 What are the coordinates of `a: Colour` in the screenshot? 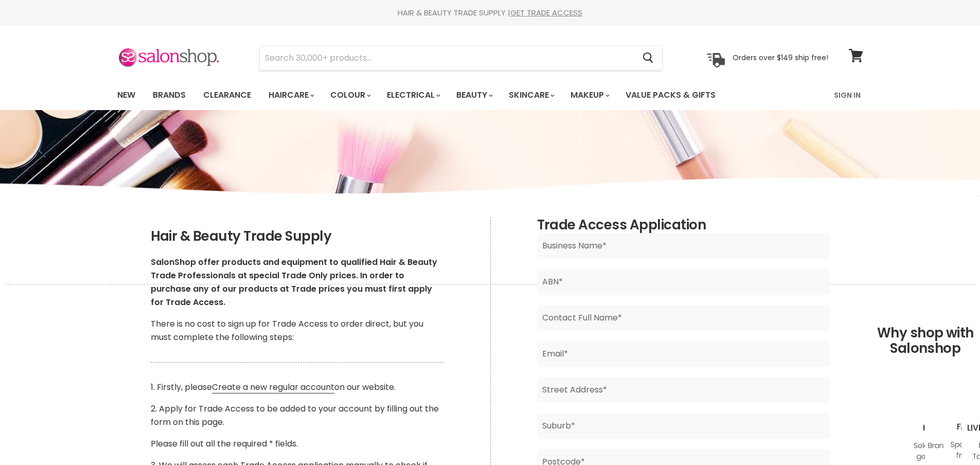 It's located at (350, 95).